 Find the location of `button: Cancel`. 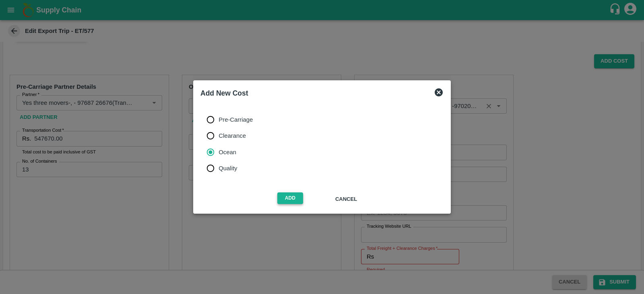

button: Cancel is located at coordinates (346, 199).